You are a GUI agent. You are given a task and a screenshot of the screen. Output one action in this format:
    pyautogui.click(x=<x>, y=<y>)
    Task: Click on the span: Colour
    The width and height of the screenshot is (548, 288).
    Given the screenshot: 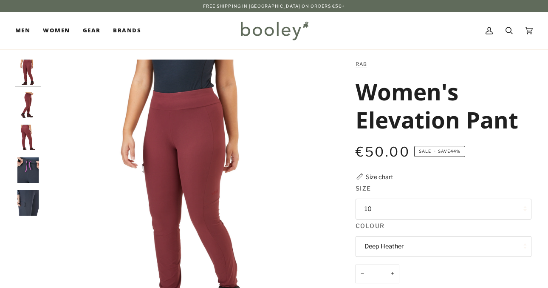 What is the action you would take?
    pyautogui.click(x=370, y=225)
    